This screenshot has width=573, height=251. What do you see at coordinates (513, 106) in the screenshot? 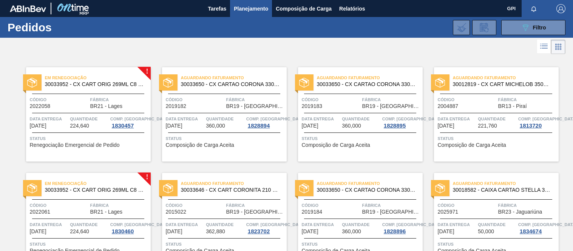
I see `span: BR13 - Piraí` at bounding box center [513, 106].